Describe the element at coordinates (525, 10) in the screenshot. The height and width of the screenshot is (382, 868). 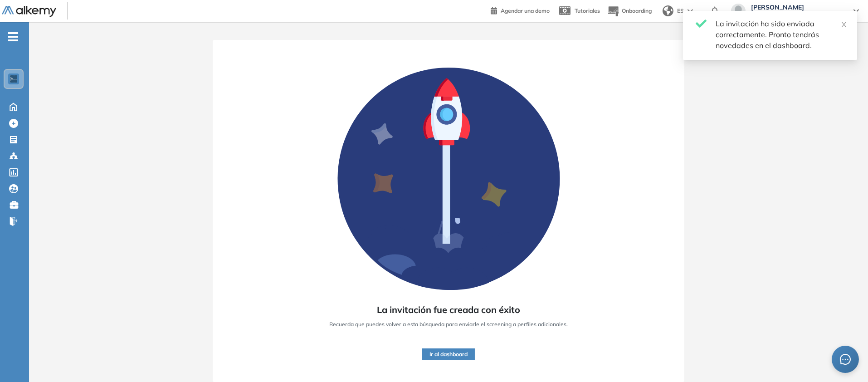
I see `span: Agendar una demo` at that location.